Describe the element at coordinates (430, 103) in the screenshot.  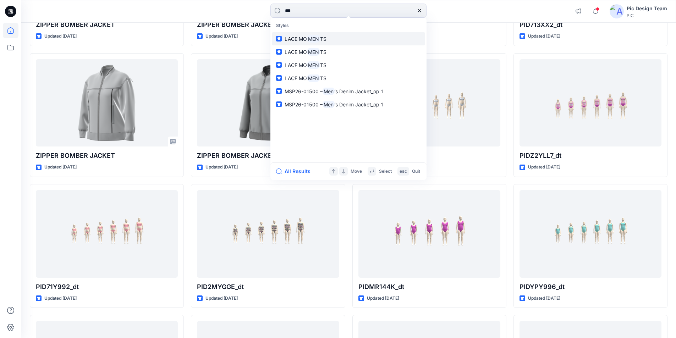
I see `a: PID6Z1MMG_dt` at that location.